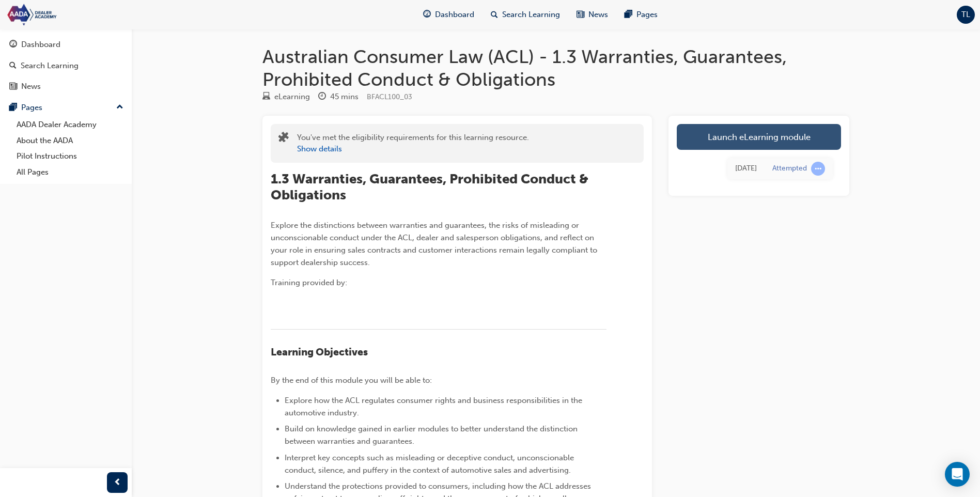  What do you see at coordinates (50, 65) in the screenshot?
I see `div: Search Learning` at bounding box center [50, 65].